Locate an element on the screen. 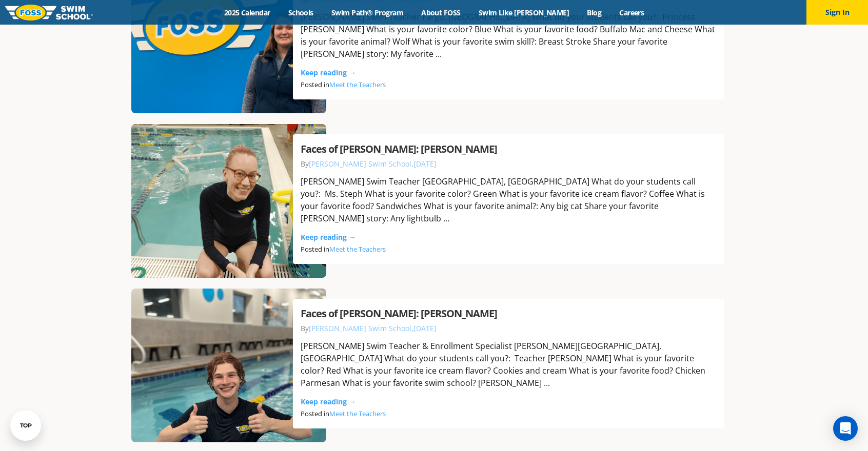 This screenshot has height=451, width=868. a: Careers is located at coordinates (632, 12).